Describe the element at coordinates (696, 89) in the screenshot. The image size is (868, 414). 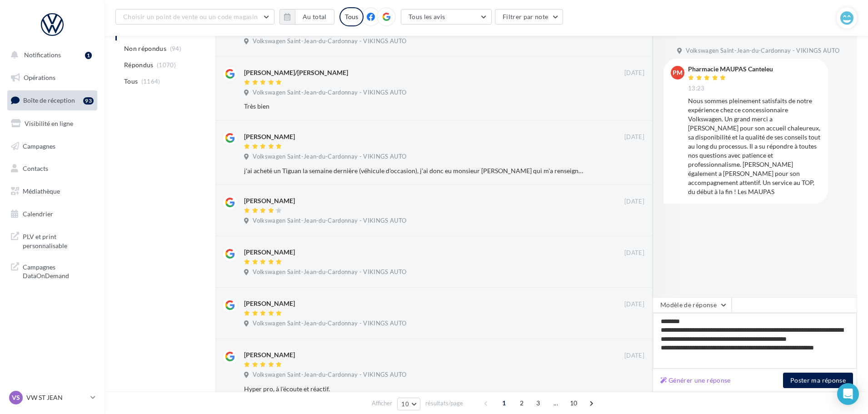
I see `span: 13:23` at that location.